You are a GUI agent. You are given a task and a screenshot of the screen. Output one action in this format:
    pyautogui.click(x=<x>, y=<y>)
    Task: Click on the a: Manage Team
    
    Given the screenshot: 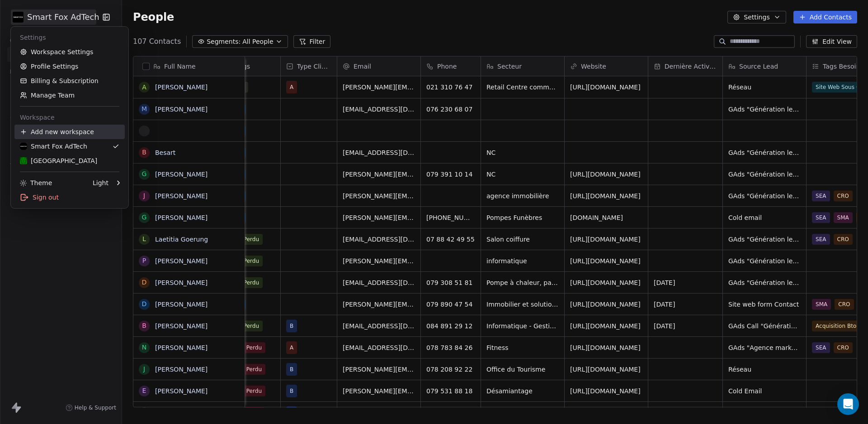 What is the action you would take?
    pyautogui.click(x=70, y=95)
    